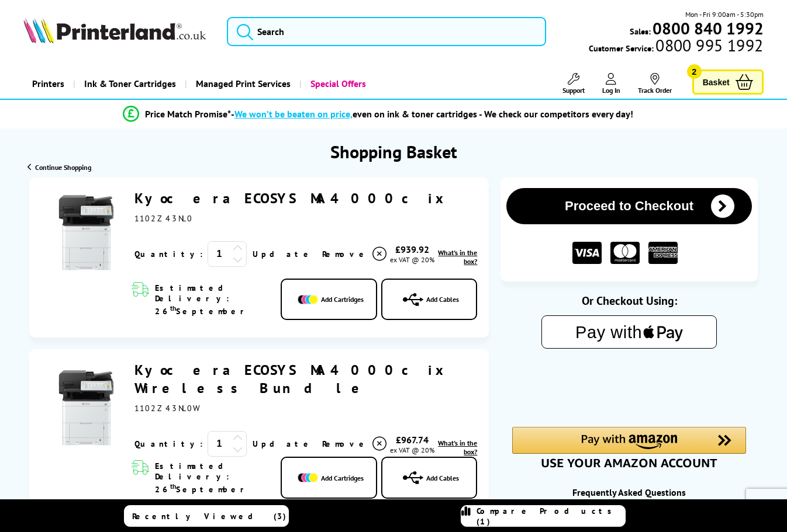 Image resolution: width=787 pixels, height=532 pixels. What do you see at coordinates (242, 84) in the screenshot?
I see `a: Managed Print Services` at bounding box center [242, 84].